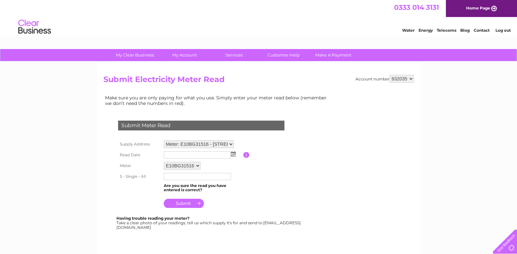 Image resolution: width=517 pixels, height=254 pixels. Describe the element at coordinates (333, 55) in the screenshot. I see `a: Make A Payment` at that location.